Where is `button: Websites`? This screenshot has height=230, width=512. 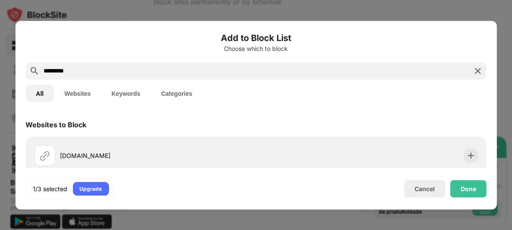 button: Websites is located at coordinates (77, 93).